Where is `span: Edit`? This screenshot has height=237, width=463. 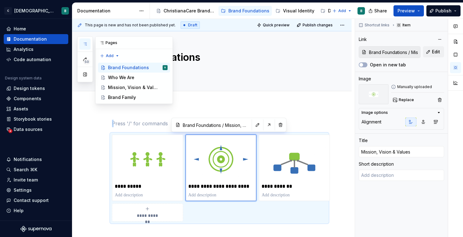
span: Edit is located at coordinates (436, 52).